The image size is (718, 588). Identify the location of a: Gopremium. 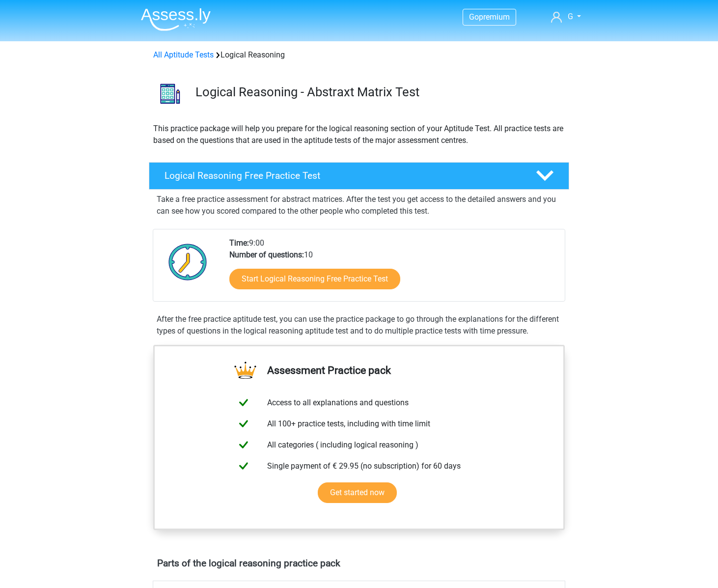
(490, 17).